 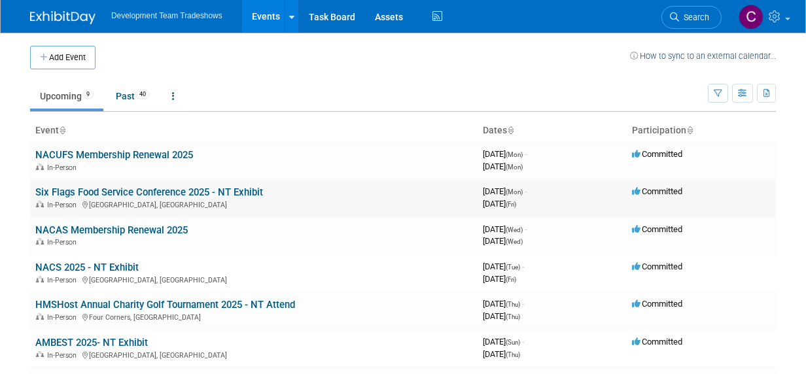 I want to click on span: 40, so click(x=143, y=94).